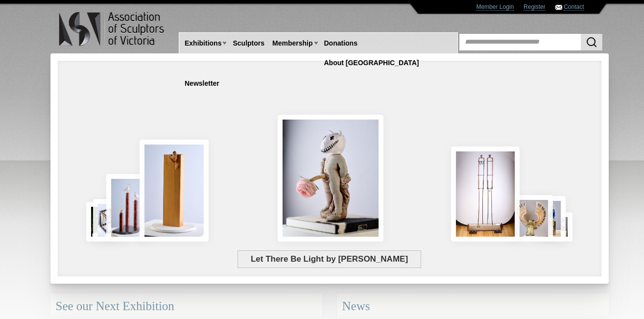  Describe the element at coordinates (531, 218) in the screenshot. I see `img: Lorica Plumata (Chrysus)` at that location.